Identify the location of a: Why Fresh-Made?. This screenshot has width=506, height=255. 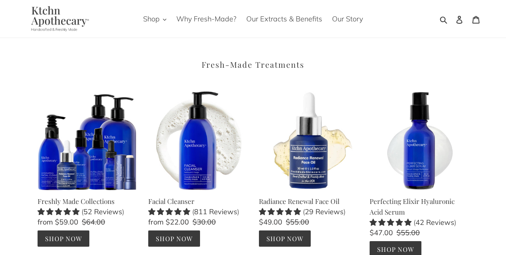
(206, 19).